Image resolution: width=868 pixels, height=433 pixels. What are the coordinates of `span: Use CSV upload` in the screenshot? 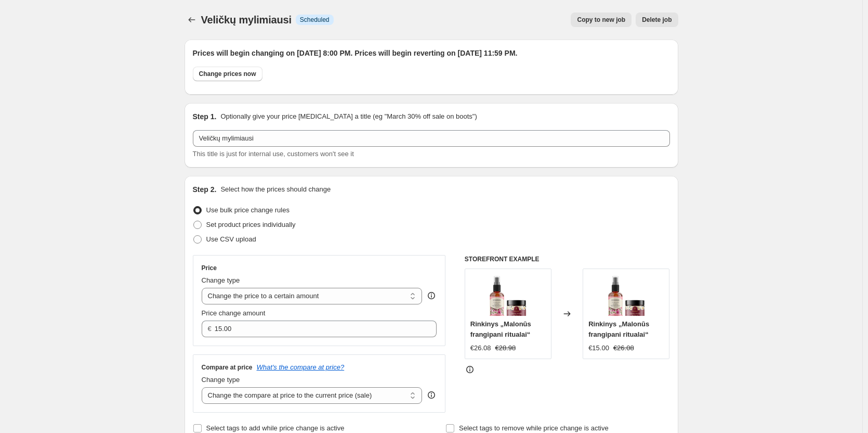 It's located at (231, 239).